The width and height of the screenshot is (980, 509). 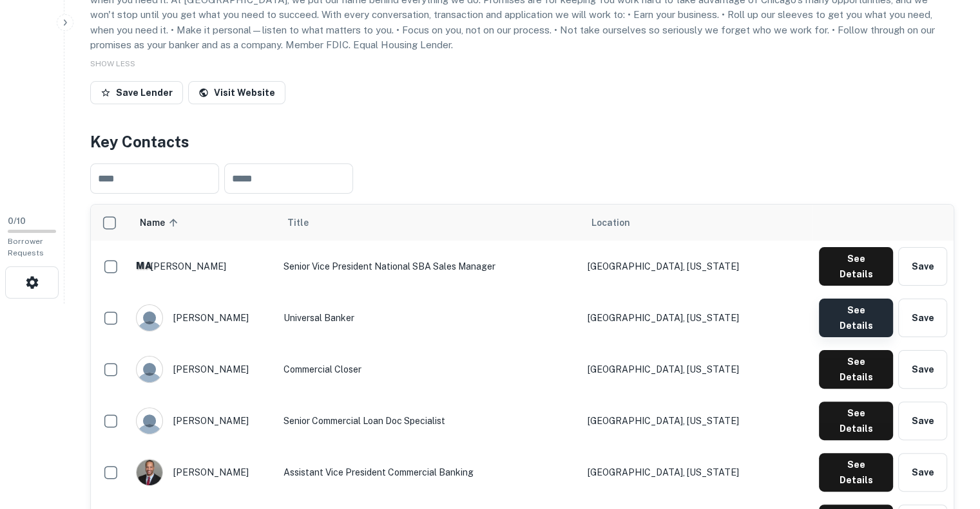 What do you see at coordinates (522, 142) in the screenshot?
I see `h4: Key Contacts` at bounding box center [522, 142].